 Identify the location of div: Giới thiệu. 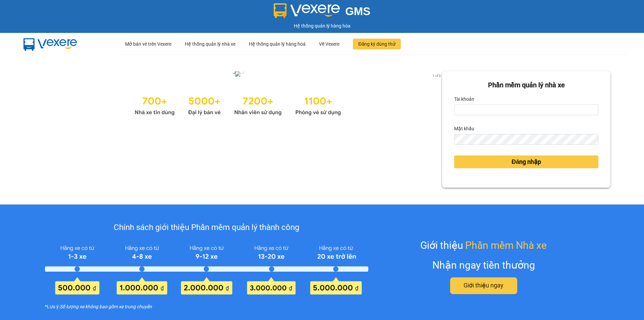
(484, 245).